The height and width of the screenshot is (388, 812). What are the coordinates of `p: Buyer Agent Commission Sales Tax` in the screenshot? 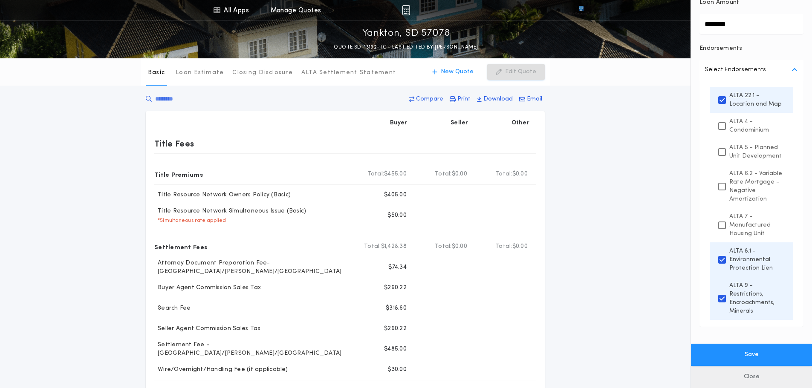 It's located at (208, 288).